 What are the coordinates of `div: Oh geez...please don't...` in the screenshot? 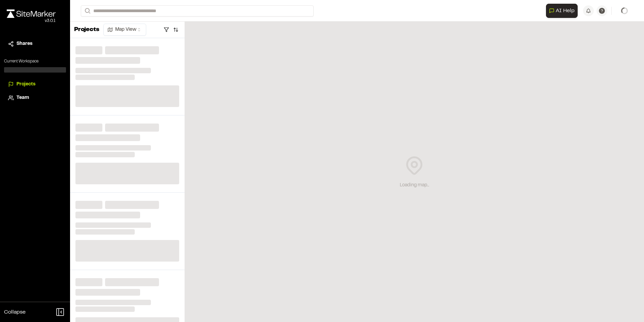 It's located at (31, 21).